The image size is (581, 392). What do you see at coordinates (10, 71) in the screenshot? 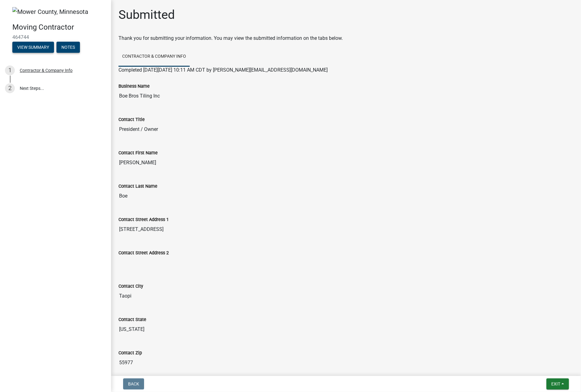
I see `div: 1` at bounding box center [10, 71].